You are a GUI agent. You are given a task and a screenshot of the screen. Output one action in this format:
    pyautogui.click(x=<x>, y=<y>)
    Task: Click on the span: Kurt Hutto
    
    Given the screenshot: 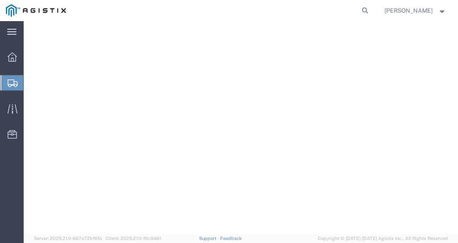 What is the action you would take?
    pyautogui.click(x=408, y=11)
    